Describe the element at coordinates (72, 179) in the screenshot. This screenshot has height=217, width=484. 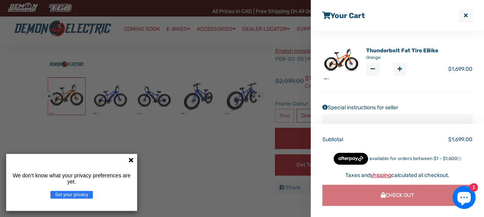
I see `p: We don't know what your privacy preferences are yet.` at that location.